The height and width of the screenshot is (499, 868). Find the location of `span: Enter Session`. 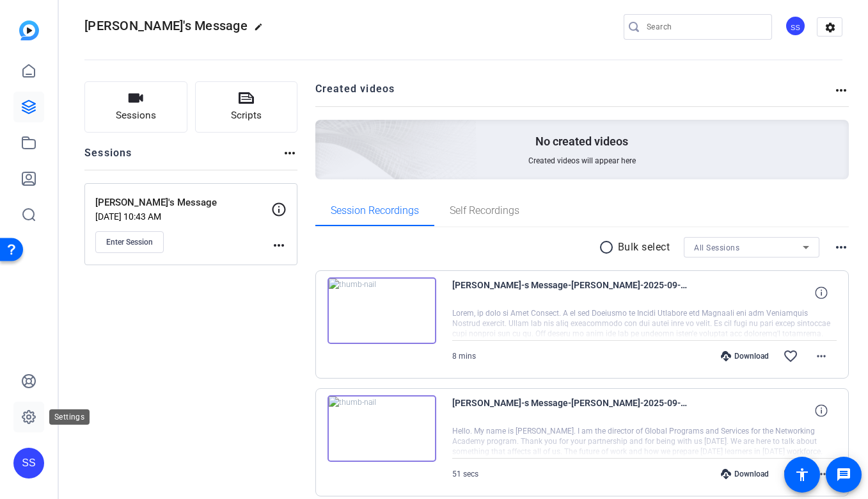

span: Enter Session is located at coordinates (129, 242).